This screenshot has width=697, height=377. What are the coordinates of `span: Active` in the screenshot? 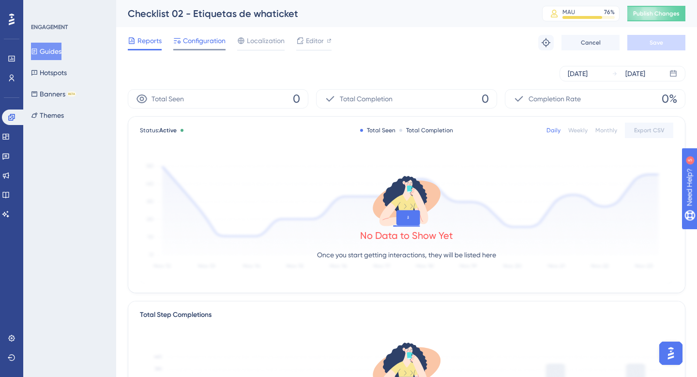 It's located at (168, 130).